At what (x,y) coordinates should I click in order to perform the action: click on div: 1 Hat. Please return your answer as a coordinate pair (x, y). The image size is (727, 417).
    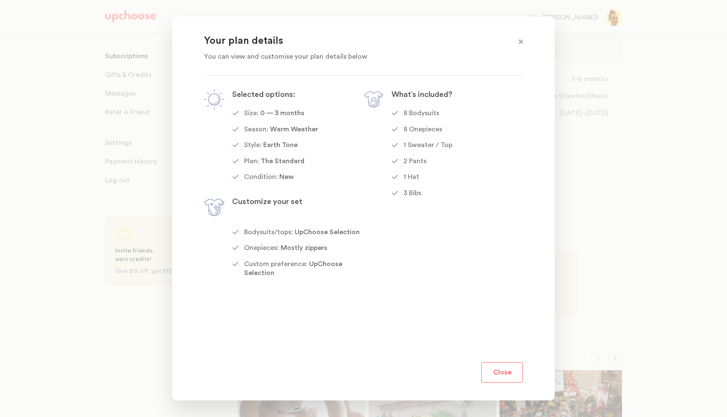
    Looking at the image, I should click on (411, 178).